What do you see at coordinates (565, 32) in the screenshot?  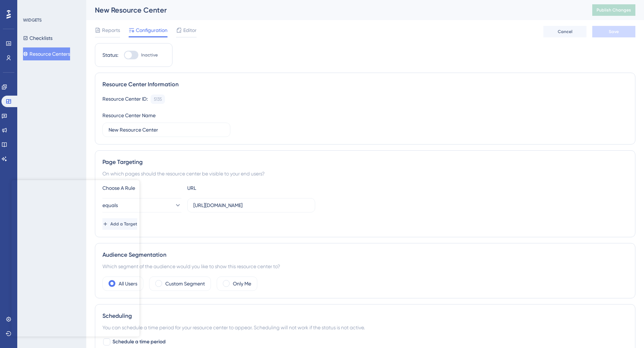 I see `span: Cancel` at bounding box center [565, 32].